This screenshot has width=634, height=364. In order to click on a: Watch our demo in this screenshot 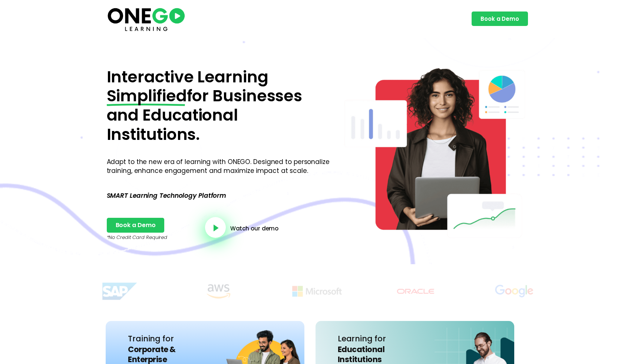, I will do `click(254, 228)`.